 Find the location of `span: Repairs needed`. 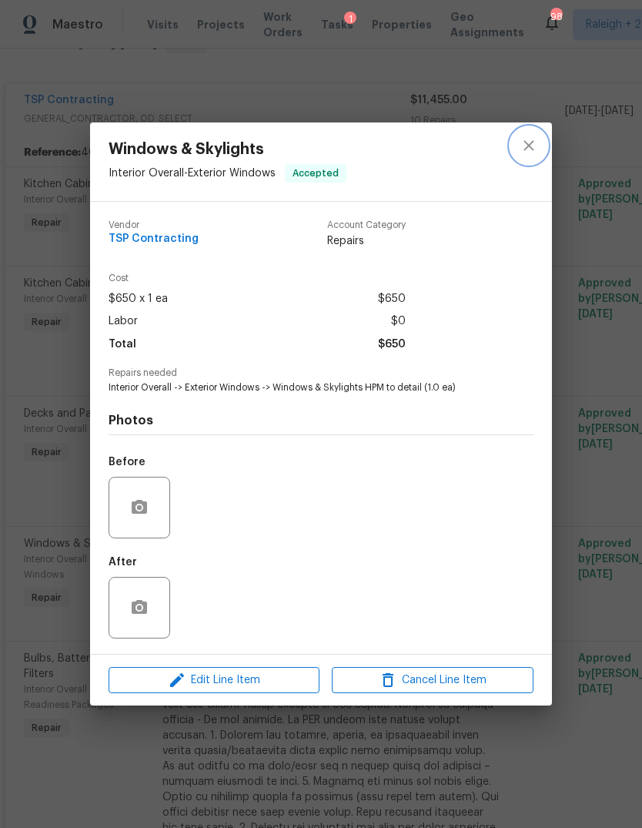

span: Repairs needed is located at coordinates (321, 373).